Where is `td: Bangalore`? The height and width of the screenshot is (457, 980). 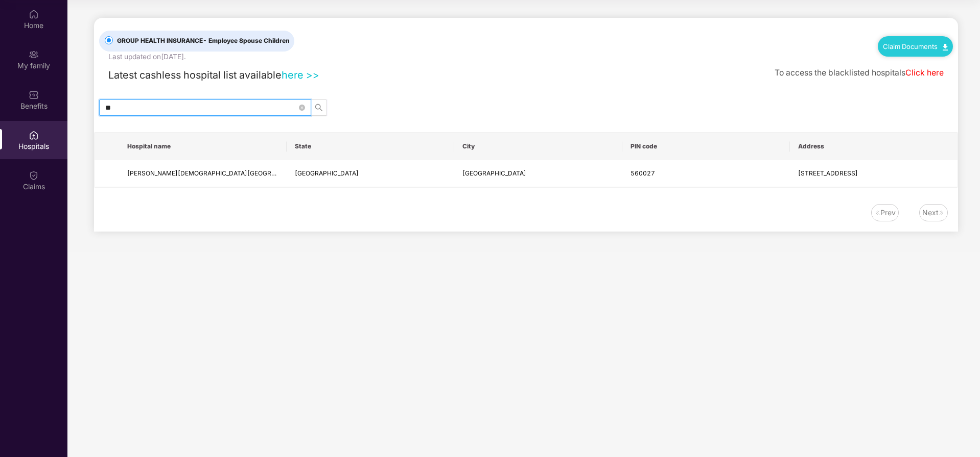
td: Bangalore is located at coordinates (538, 174).